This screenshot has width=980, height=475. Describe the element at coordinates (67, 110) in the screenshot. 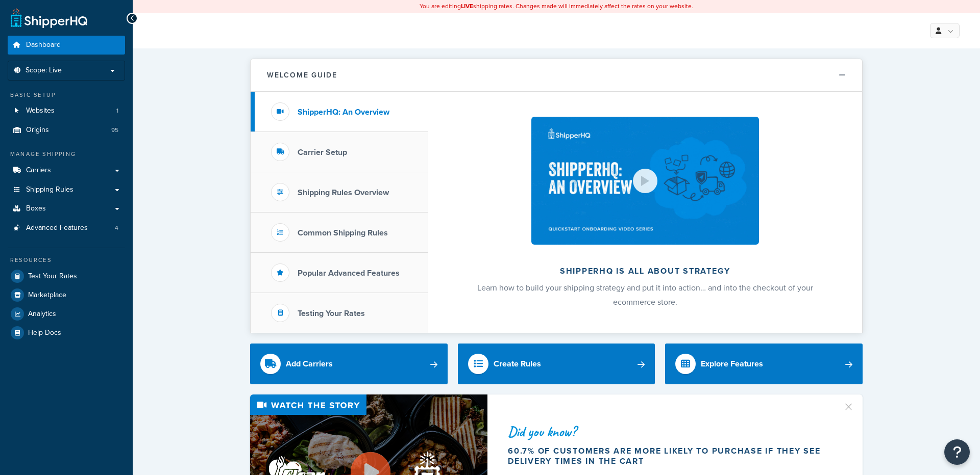

I see `li: Websites` at that location.